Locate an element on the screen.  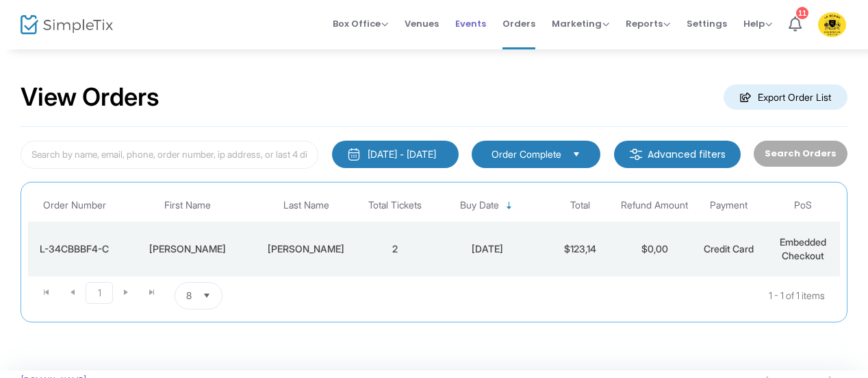
m-button: Advanced filters is located at coordinates (677, 154).